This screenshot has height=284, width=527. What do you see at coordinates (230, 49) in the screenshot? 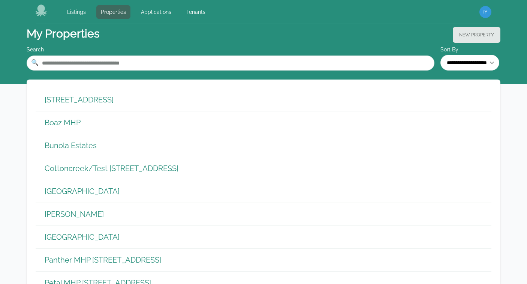
I see `div: Search` at bounding box center [230, 49].